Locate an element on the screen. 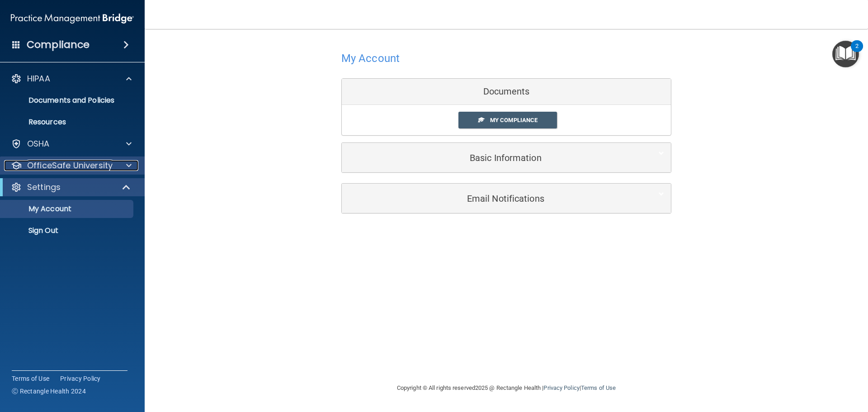 This screenshot has height=412, width=868. div: Copyright © All rights reserved 2025 @ Rectangle Health | | is located at coordinates (507, 388).